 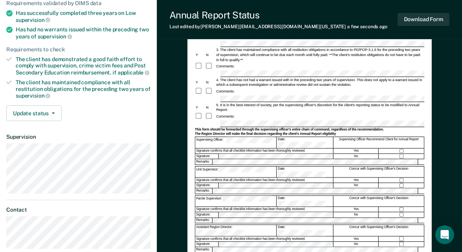 I want to click on div: Parole Supervisor:, so click(x=236, y=201).